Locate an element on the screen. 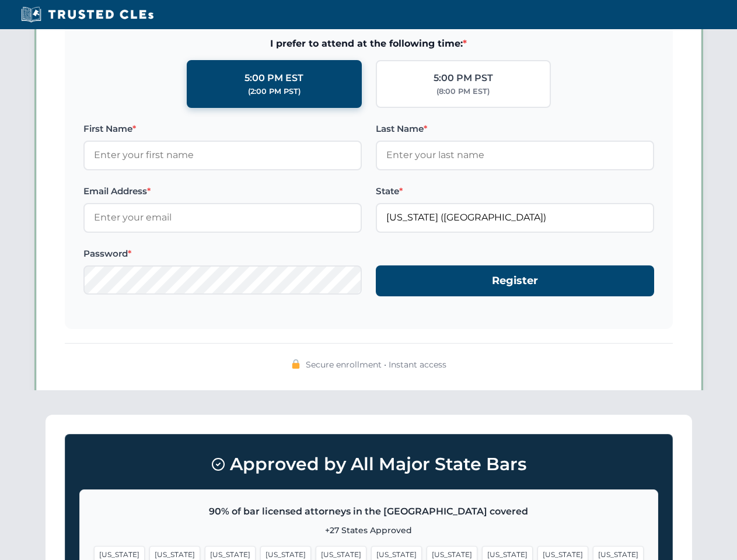 The width and height of the screenshot is (737, 560). span: Secure enrollment • Instant access is located at coordinates (376, 364).